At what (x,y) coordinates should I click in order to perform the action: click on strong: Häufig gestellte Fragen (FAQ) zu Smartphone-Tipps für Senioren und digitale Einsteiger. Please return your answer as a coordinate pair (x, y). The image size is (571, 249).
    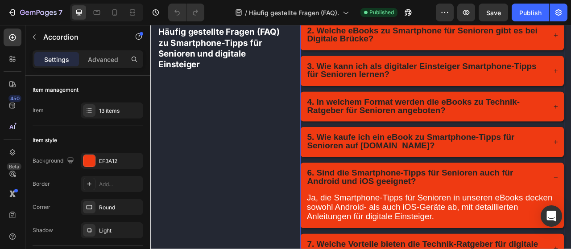
    Looking at the image, I should click on (87, 29).